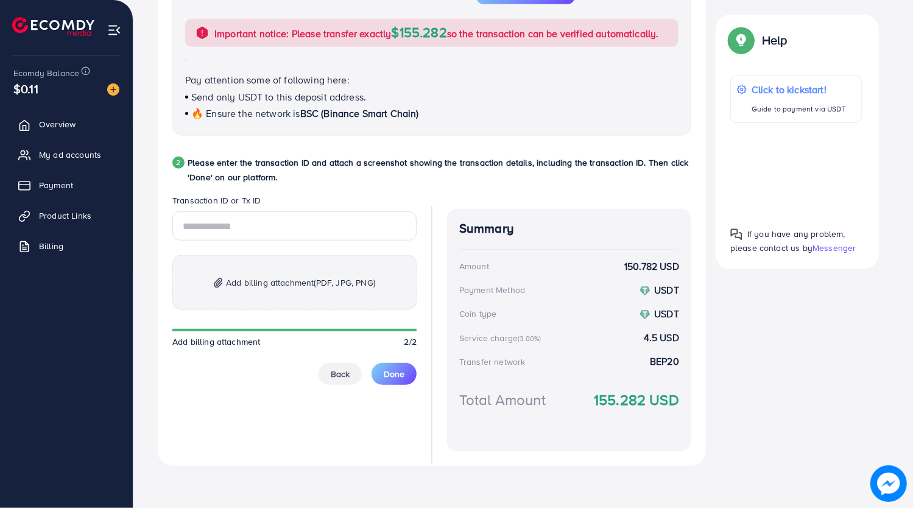 Image resolution: width=913 pixels, height=508 pixels. What do you see at coordinates (26, 88) in the screenshot?
I see `span: $0.11` at bounding box center [26, 88].